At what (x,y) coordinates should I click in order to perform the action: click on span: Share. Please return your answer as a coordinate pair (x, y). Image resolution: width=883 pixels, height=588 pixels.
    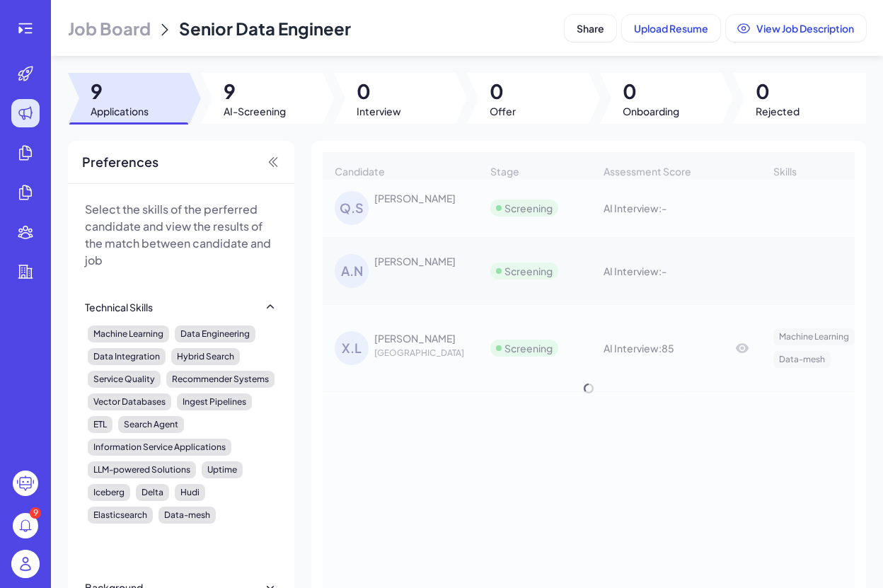
    Looking at the image, I should click on (591, 28).